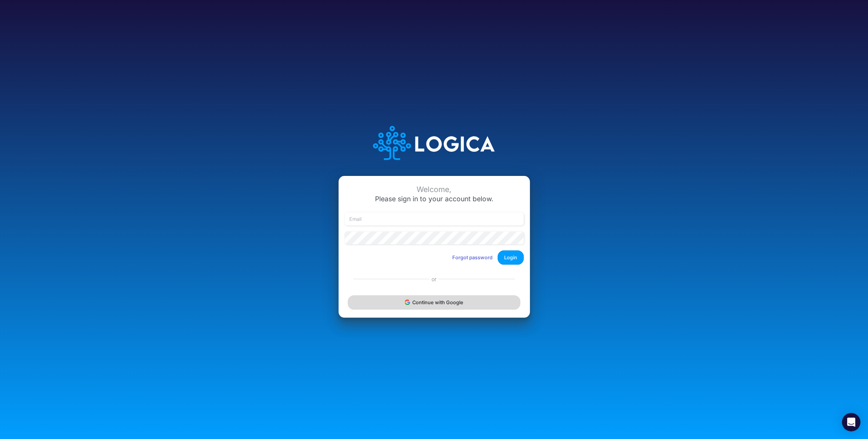 This screenshot has width=868, height=439. What do you see at coordinates (434, 199) in the screenshot?
I see `span: Please sign in to your account below.` at bounding box center [434, 199].